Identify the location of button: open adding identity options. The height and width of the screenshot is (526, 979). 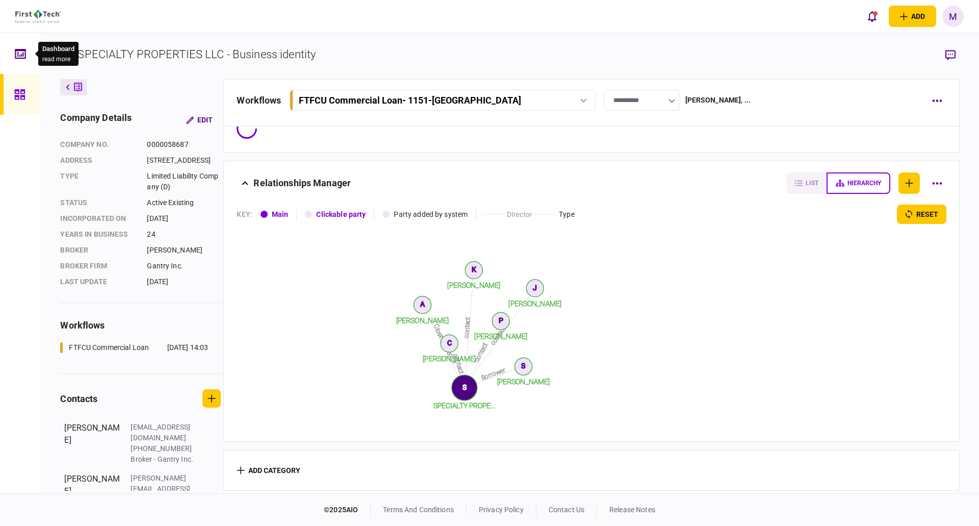
(912, 16).